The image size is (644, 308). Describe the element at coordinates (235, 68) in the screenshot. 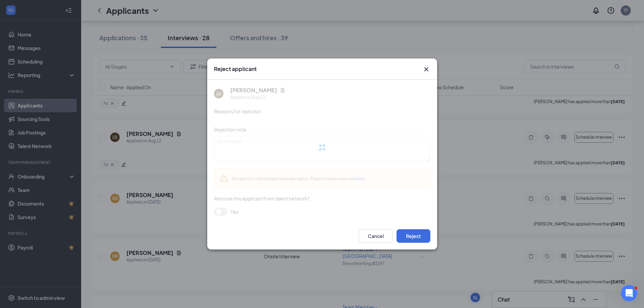

I see `h3: Reject applicant` at that location.